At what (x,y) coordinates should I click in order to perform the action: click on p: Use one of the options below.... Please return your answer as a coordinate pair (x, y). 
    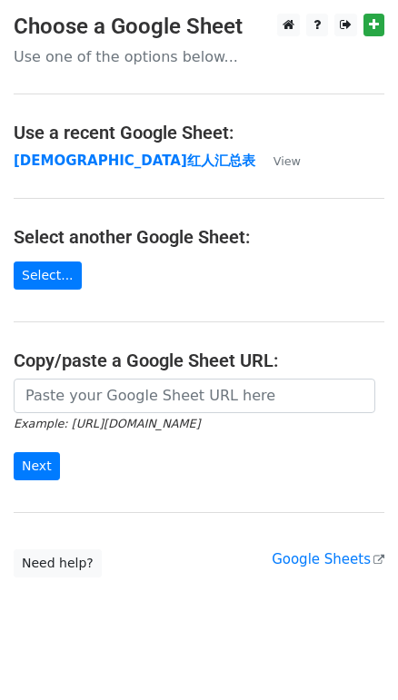
    Looking at the image, I should click on (199, 56).